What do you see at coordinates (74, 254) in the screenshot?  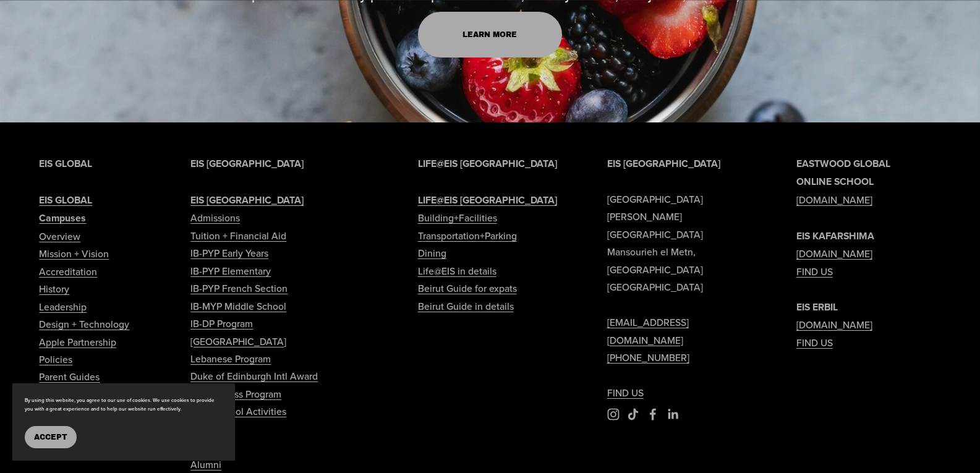 I see `a: Mission + Vision` at bounding box center [74, 254].